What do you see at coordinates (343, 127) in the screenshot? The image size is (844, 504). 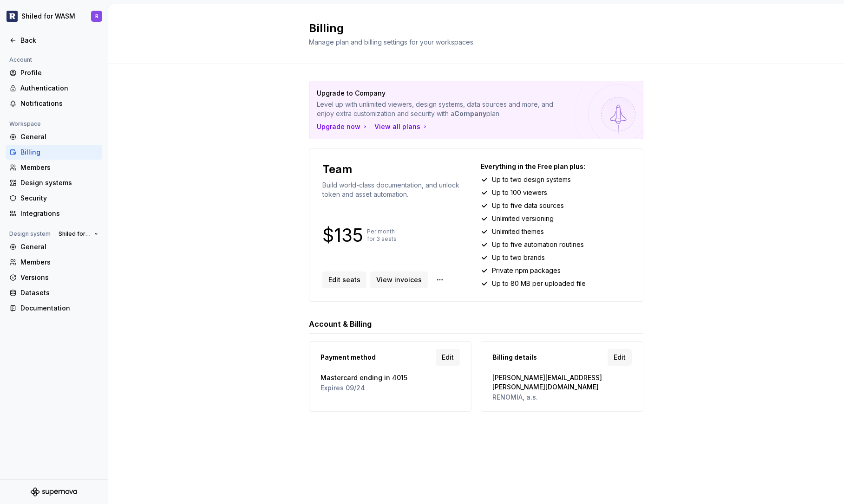 I see `button: Upgrade now` at bounding box center [343, 127].